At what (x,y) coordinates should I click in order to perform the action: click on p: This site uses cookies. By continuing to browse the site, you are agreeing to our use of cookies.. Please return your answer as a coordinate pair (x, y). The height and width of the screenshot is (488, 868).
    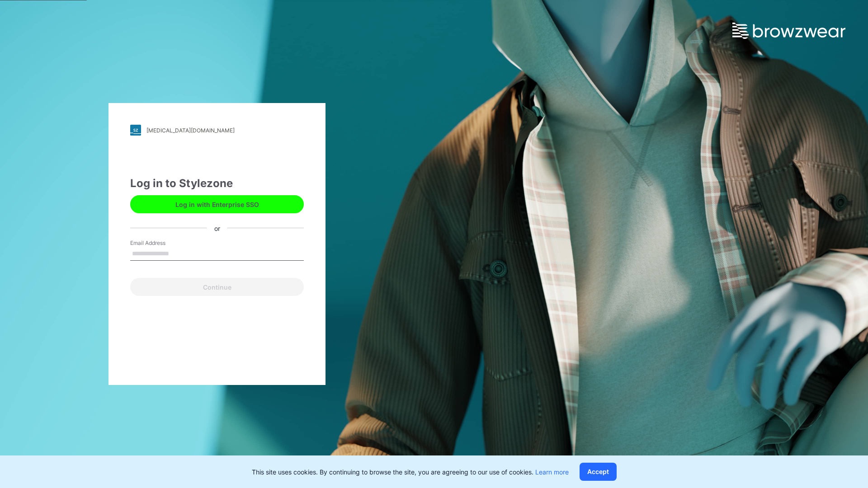
    Looking at the image, I should click on (410, 472).